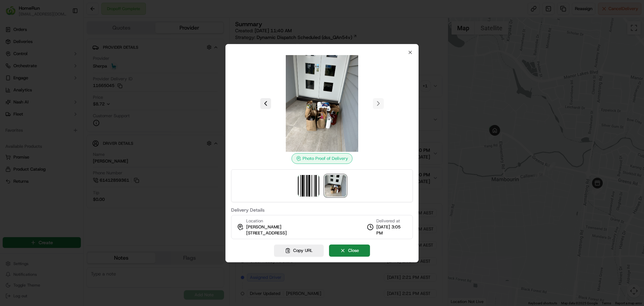  What do you see at coordinates (308, 186) in the screenshot?
I see `img: barcode_scan_on_pickup image` at bounding box center [308, 186].